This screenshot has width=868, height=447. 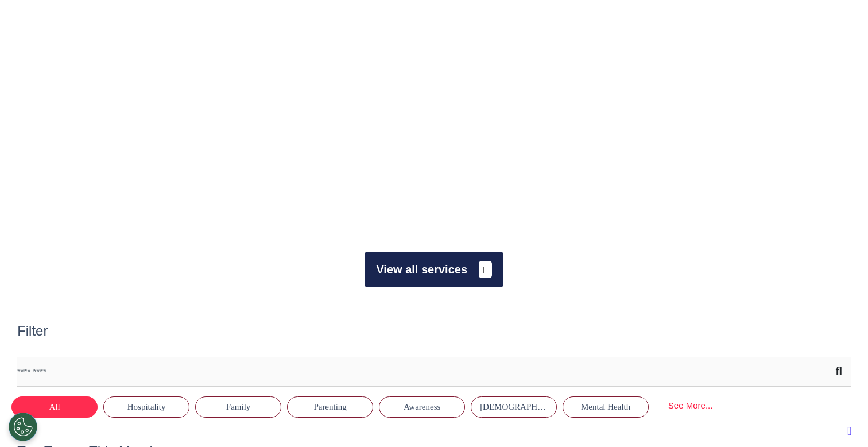 I want to click on button: Mental Health, so click(x=606, y=407).